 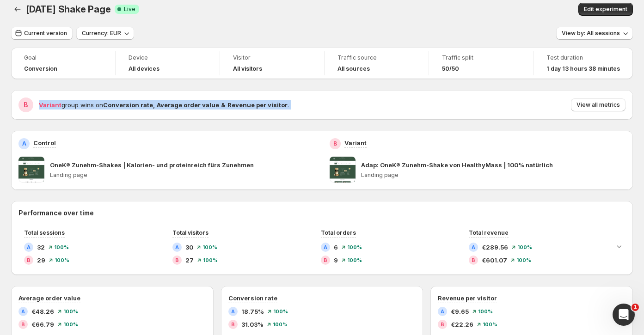 I want to click on span: Traffic source, so click(x=376, y=57).